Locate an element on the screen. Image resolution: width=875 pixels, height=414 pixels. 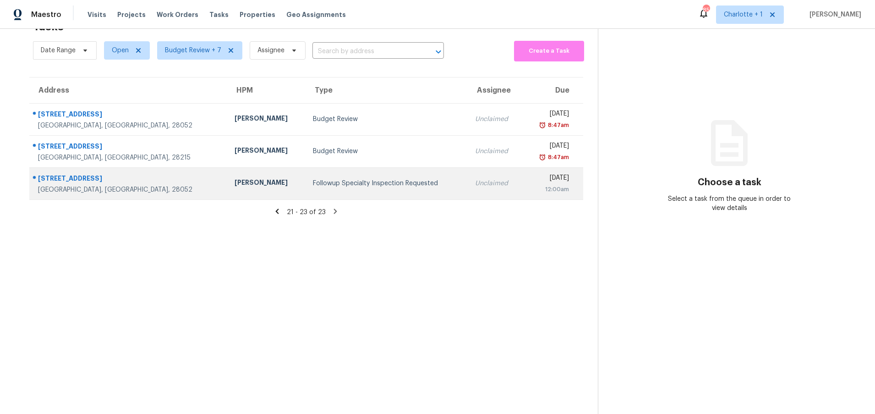
span: Tasks is located at coordinates (219, 15).